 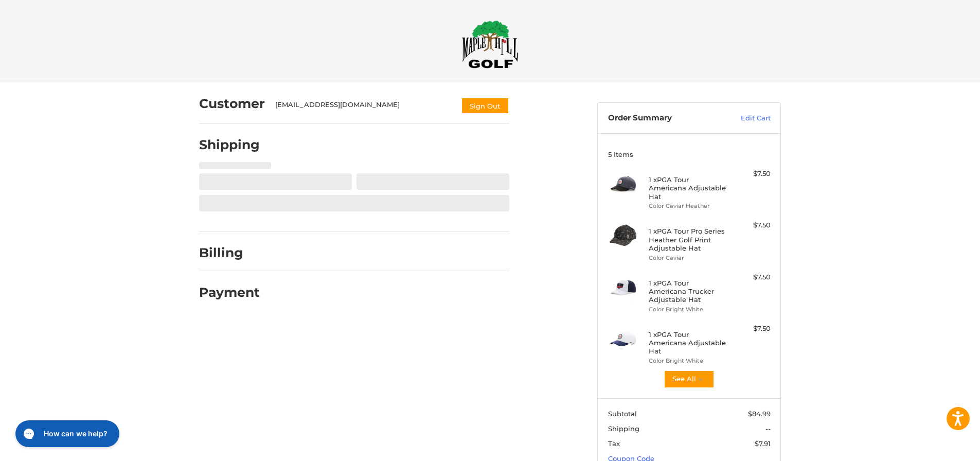 What do you see at coordinates (57, 17) in the screenshot?
I see `button: Gorgias live chat` at bounding box center [57, 17].